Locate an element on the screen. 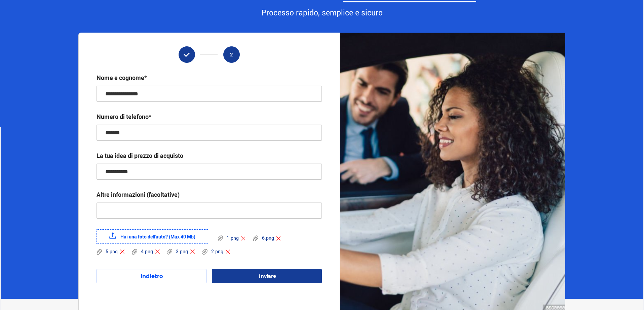 The image size is (644, 310). font: 2.png is located at coordinates (217, 251).